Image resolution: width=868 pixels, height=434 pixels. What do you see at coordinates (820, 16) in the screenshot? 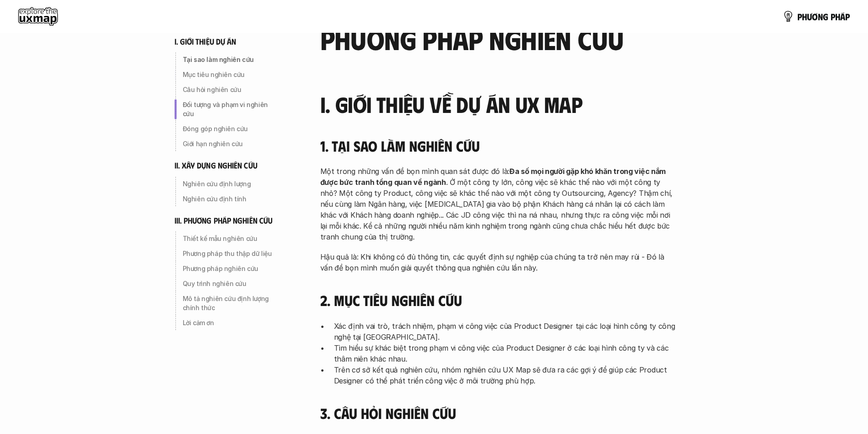
I see `span: n` at bounding box center [820, 16].